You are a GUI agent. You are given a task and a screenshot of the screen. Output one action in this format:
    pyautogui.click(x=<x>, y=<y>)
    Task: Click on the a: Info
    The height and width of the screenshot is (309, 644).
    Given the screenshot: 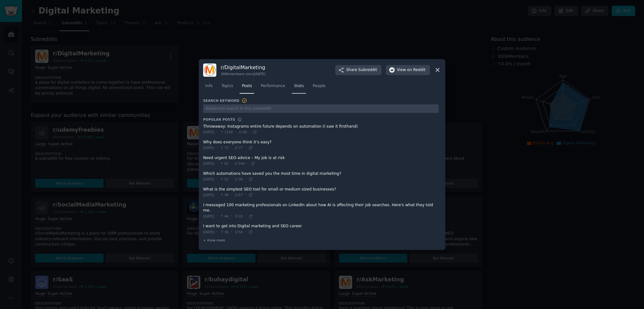 What is the action you would take?
    pyautogui.click(x=208, y=87)
    